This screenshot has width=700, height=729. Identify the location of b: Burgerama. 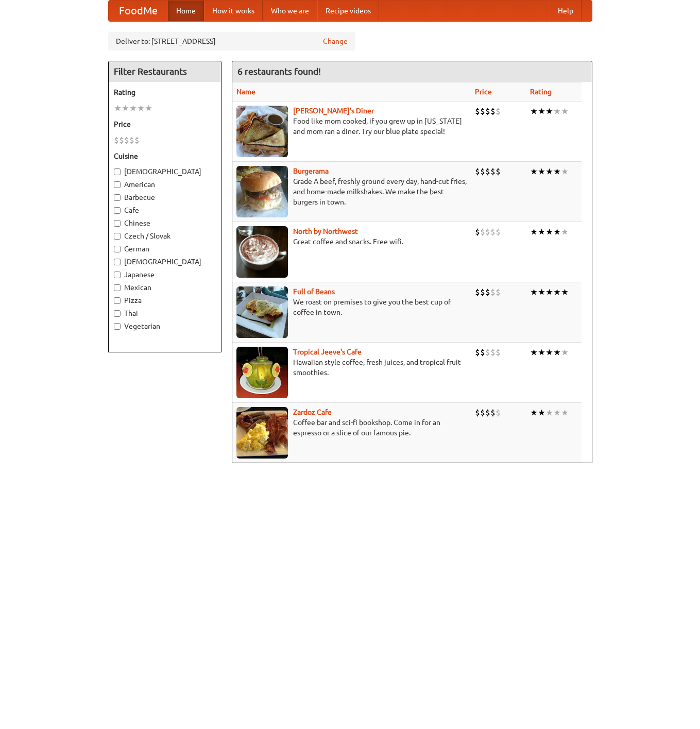
(311, 171).